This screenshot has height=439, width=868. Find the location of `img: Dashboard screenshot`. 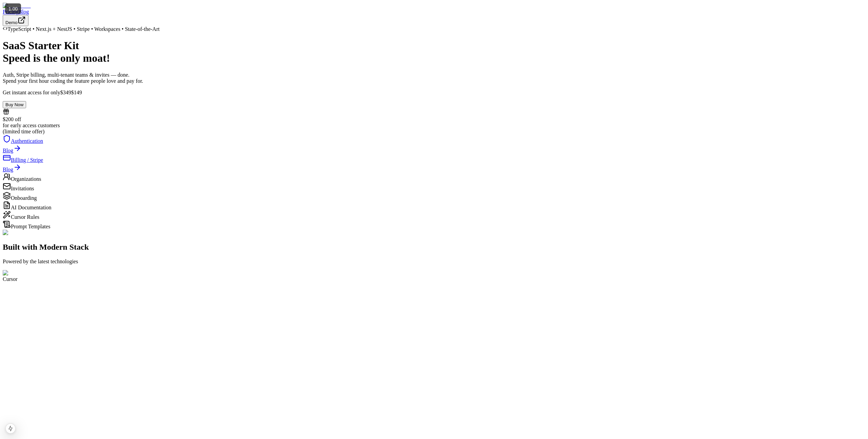

img: Dashboard screenshot is located at coordinates (29, 233).